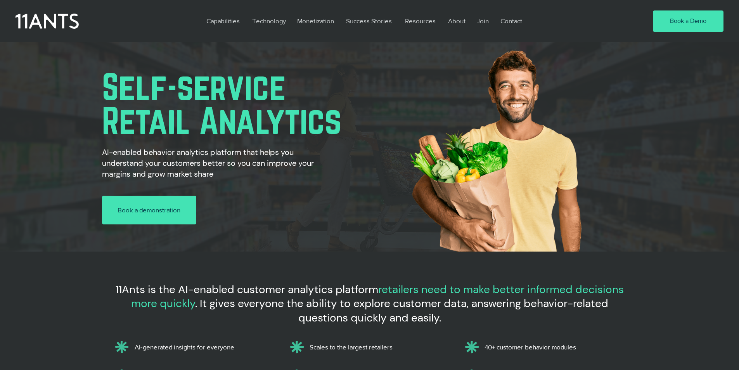 This screenshot has width=739, height=370. Describe the element at coordinates (269, 21) in the screenshot. I see `a: Technology` at that location.